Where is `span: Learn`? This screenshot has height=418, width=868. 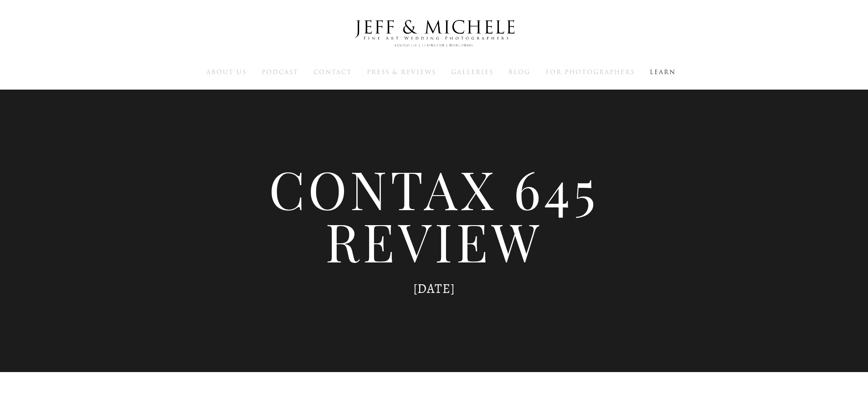
span: Learn is located at coordinates (662, 72).